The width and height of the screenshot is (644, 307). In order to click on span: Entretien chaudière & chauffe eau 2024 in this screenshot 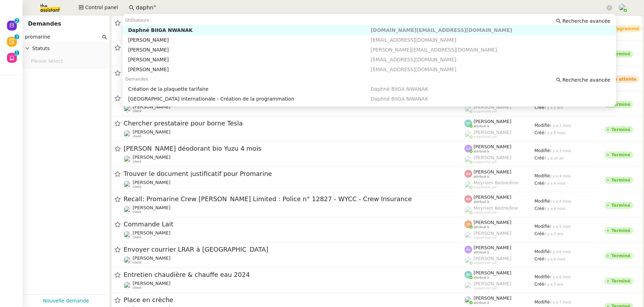, I will do `click(294, 275)`.